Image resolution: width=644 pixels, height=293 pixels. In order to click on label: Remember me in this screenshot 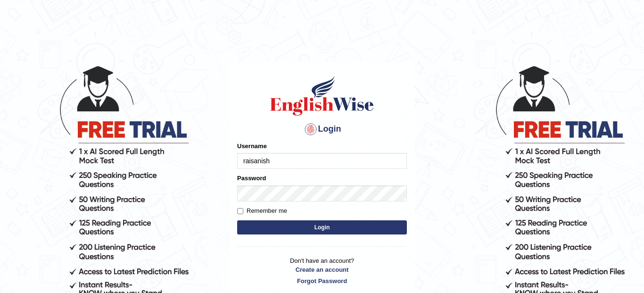, I will do `click(262, 211)`.